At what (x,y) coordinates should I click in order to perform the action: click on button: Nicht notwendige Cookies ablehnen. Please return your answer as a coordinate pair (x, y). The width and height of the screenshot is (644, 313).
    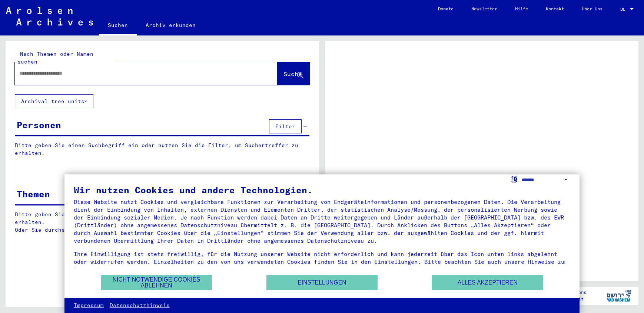
    Looking at the image, I should click on (156, 283).